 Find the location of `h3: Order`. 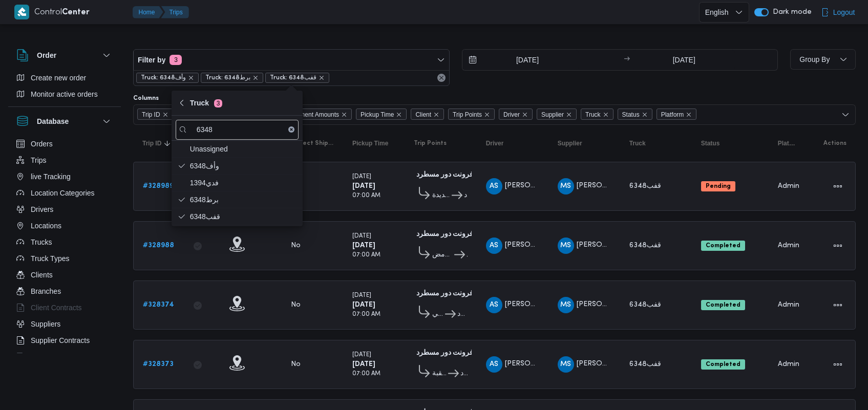

h3: Order is located at coordinates (47, 55).